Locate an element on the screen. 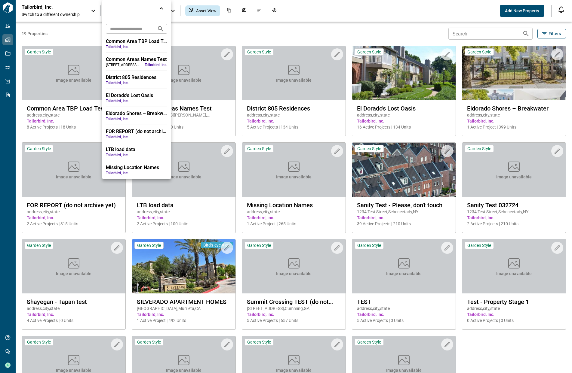 Image resolution: width=572 pixels, height=373 pixels. div: LTB load data is located at coordinates (136, 150).